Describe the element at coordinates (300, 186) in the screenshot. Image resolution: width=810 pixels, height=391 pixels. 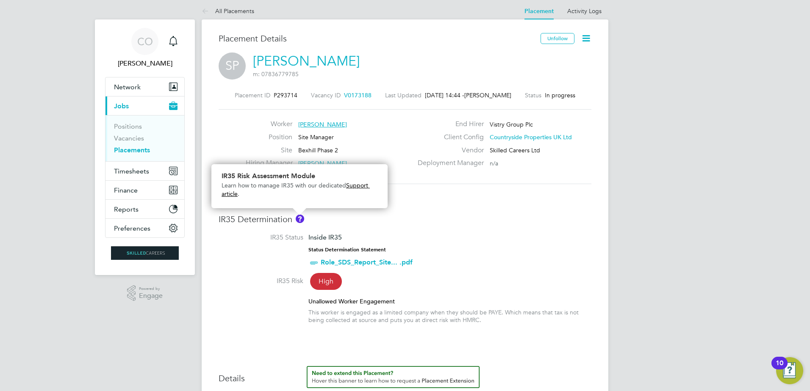
I see `div: About IR35` at that location.